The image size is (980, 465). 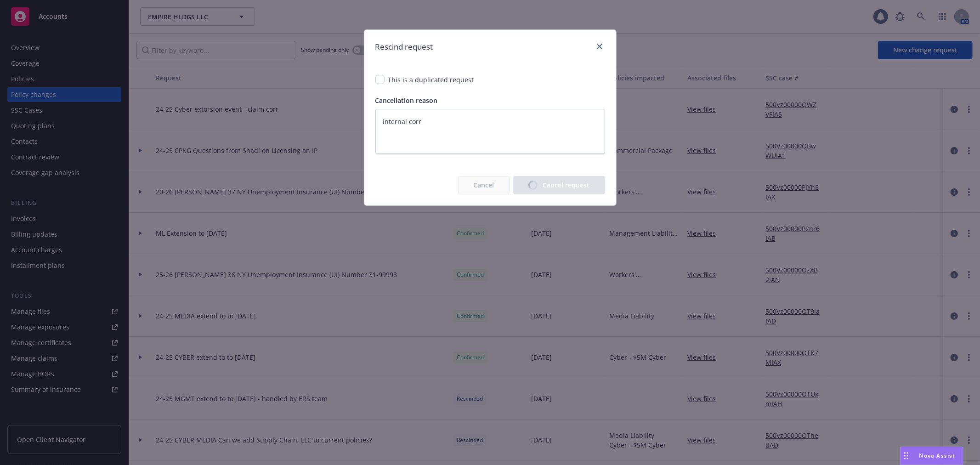 I want to click on button: Nova Assist, so click(x=932, y=456).